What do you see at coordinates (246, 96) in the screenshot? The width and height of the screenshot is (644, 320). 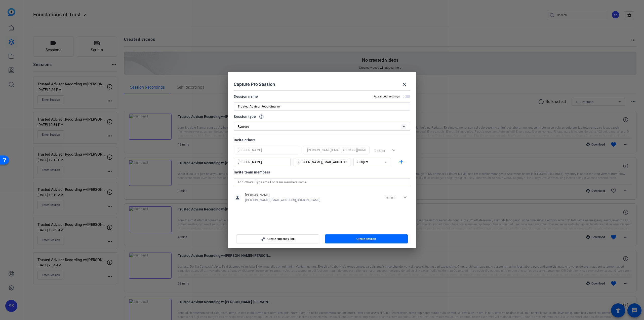 I see `div: Session name` at bounding box center [246, 96].